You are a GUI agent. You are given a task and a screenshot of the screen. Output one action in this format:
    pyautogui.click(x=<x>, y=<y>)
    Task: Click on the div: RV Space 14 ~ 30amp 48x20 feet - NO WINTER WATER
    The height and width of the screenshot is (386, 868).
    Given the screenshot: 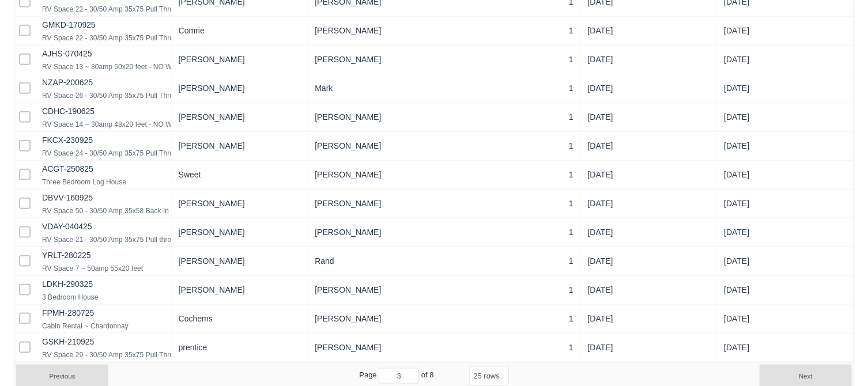 What is the action you would take?
    pyautogui.click(x=131, y=124)
    